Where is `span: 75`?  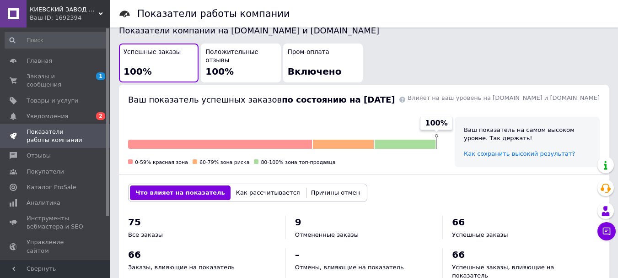
span: 75 is located at coordinates (134, 222).